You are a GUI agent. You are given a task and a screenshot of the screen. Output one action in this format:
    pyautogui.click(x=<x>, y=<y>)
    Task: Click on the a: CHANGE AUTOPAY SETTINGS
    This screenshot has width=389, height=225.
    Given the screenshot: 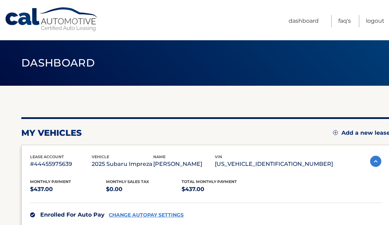 What is the action you would take?
    pyautogui.click(x=146, y=215)
    